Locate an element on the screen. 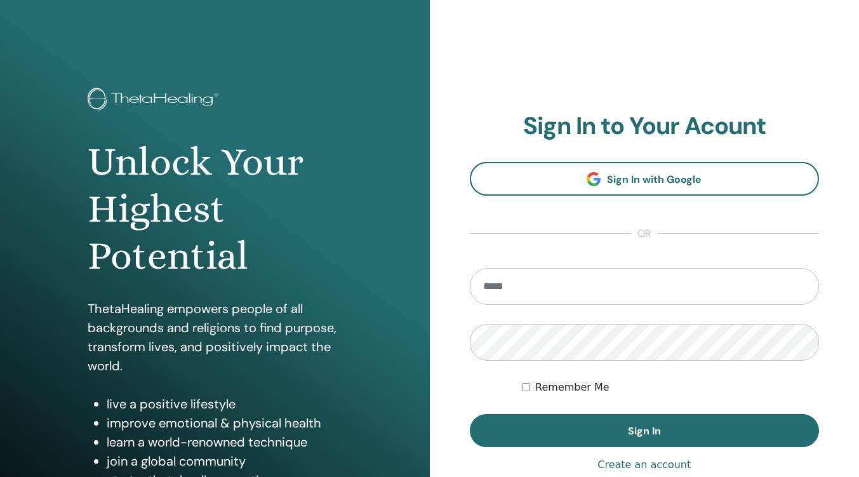 This screenshot has width=859, height=477. label: Remember Me is located at coordinates (572, 387).